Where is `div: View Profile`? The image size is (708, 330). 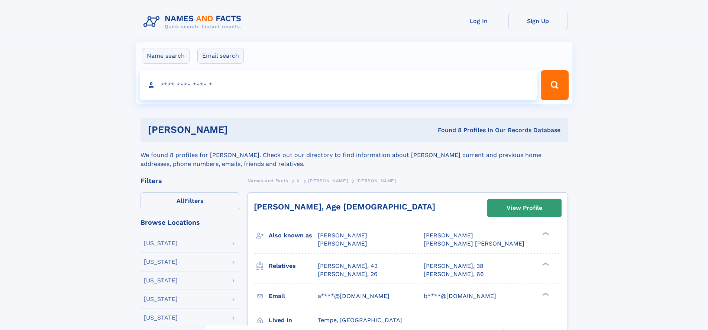
div: View Profile is located at coordinates (525, 208).